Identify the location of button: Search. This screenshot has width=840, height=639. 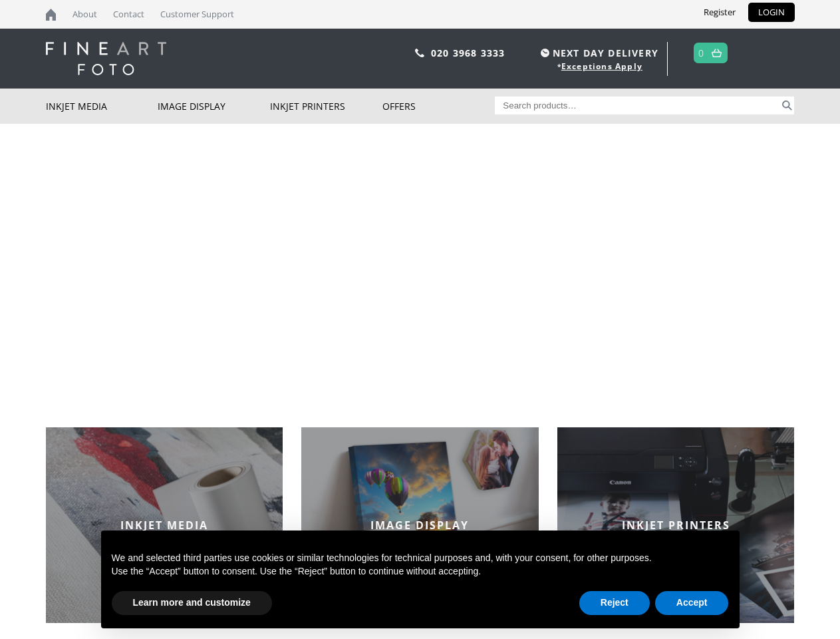
(787, 105).